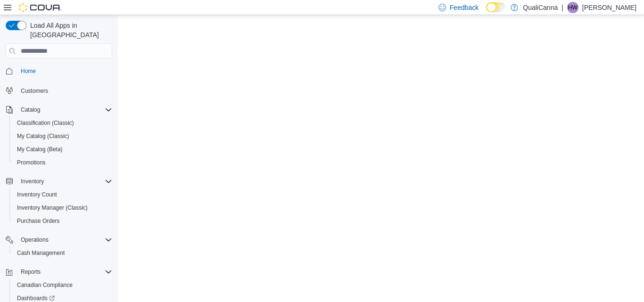 Image resolution: width=644 pixels, height=302 pixels. Describe the element at coordinates (40, 8) in the screenshot. I see `img: Cova` at that location.